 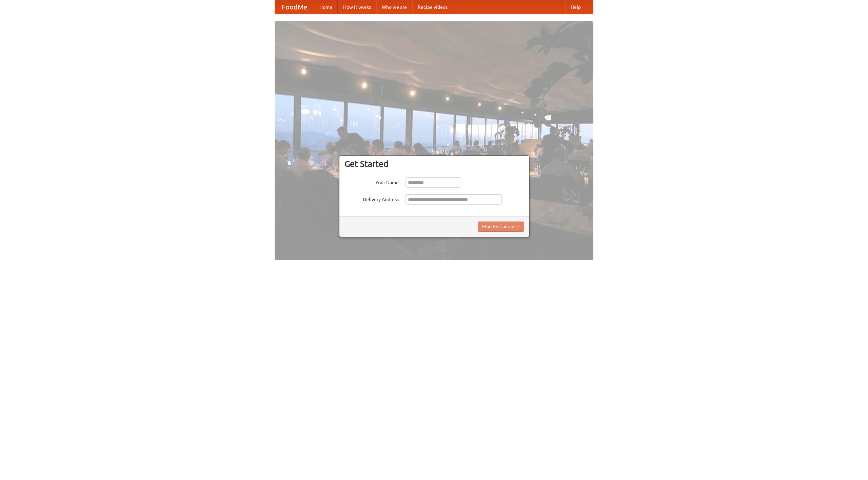 I want to click on a: How it works, so click(x=357, y=7).